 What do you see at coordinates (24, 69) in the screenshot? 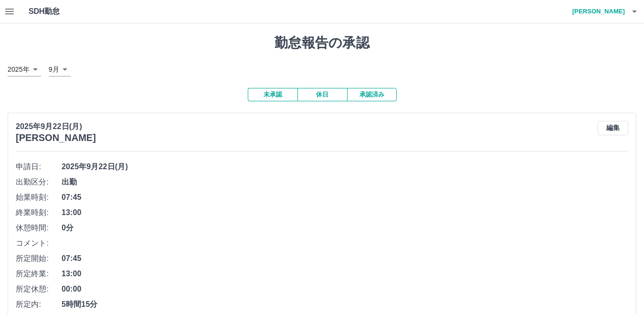
I see `div: 2025年` at bounding box center [24, 69].